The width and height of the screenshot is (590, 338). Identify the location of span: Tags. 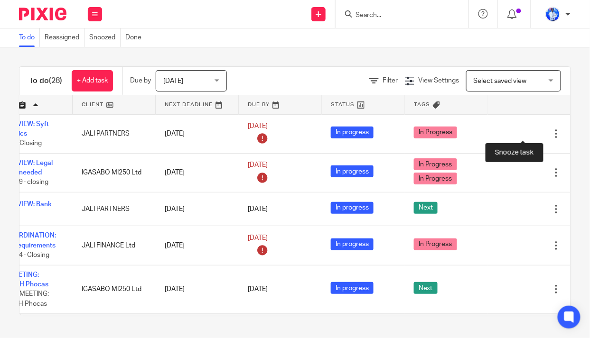
(422, 104).